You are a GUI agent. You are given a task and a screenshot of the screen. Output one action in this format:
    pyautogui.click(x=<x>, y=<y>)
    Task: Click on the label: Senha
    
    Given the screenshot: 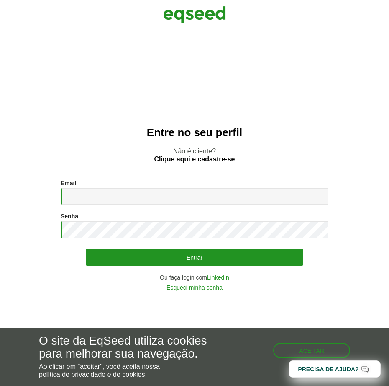 What is the action you would take?
    pyautogui.click(x=70, y=216)
    